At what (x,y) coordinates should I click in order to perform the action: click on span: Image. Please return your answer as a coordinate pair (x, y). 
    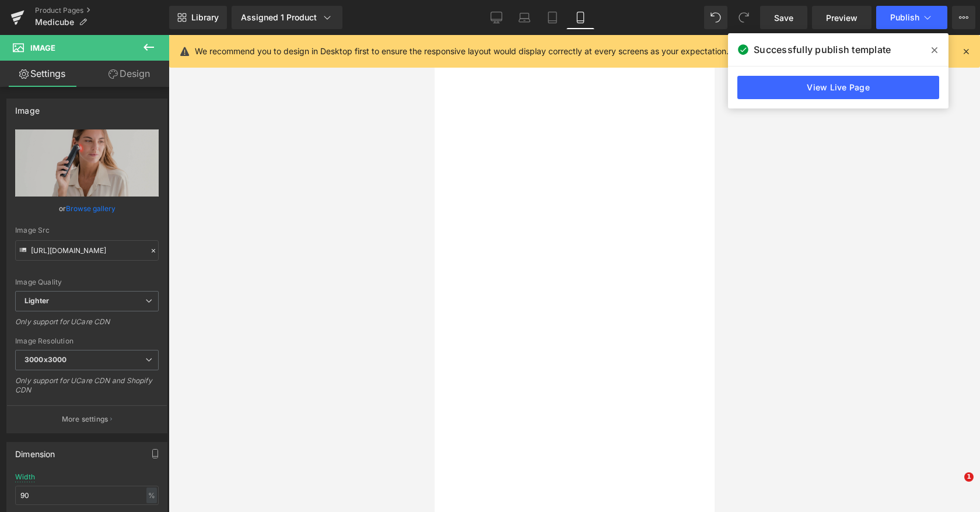
    Looking at the image, I should click on (43, 48).